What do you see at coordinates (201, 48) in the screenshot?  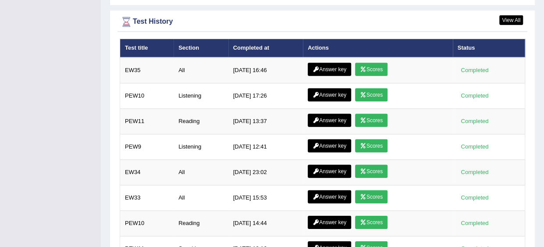 I see `th: Section` at bounding box center [201, 48].